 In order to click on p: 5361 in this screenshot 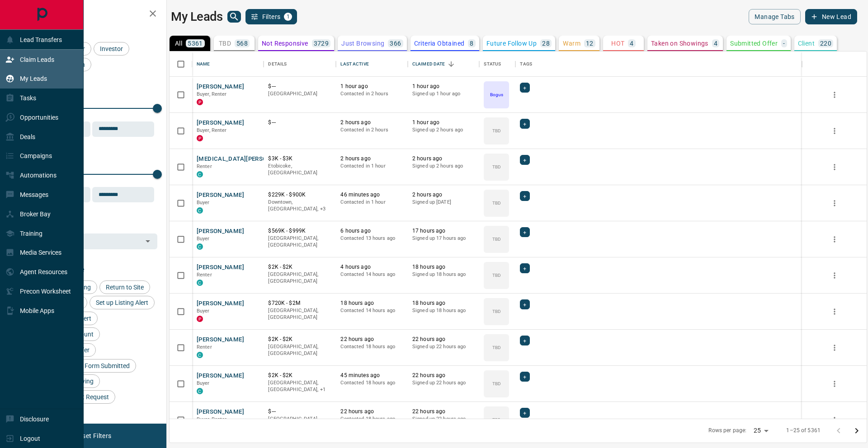, I will do `click(195, 43)`.